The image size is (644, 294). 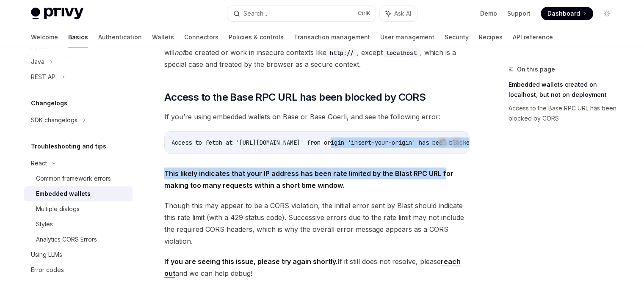 I want to click on span: On this page, so click(x=536, y=69).